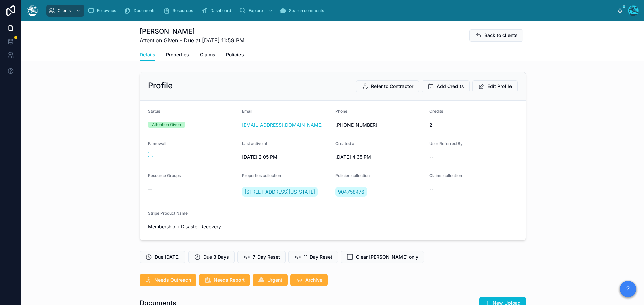 The height and width of the screenshot is (305, 644). What do you see at coordinates (207, 55) in the screenshot?
I see `span: Claims` at bounding box center [207, 55].